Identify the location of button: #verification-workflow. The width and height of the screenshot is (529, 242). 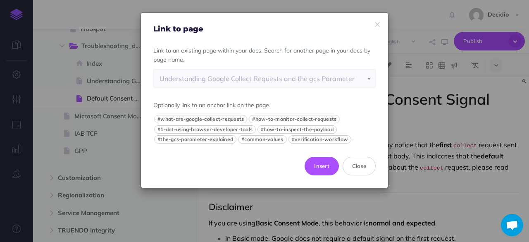
(320, 139).